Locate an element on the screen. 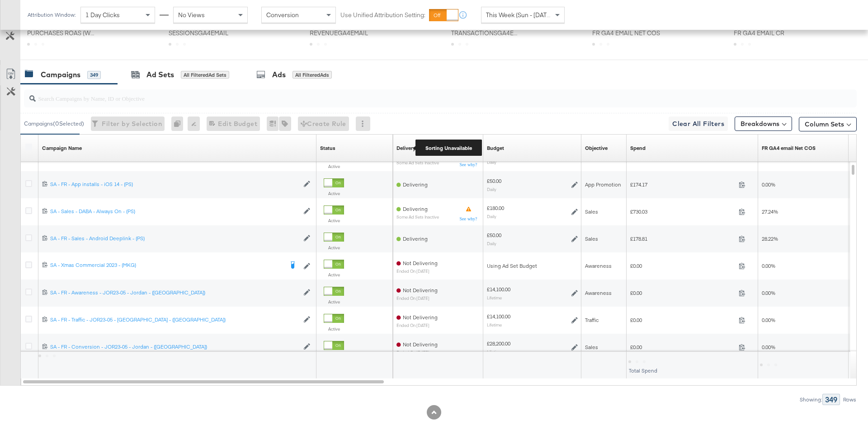 The image size is (868, 443). a: FR GA4 Net COS is located at coordinates (788, 148).